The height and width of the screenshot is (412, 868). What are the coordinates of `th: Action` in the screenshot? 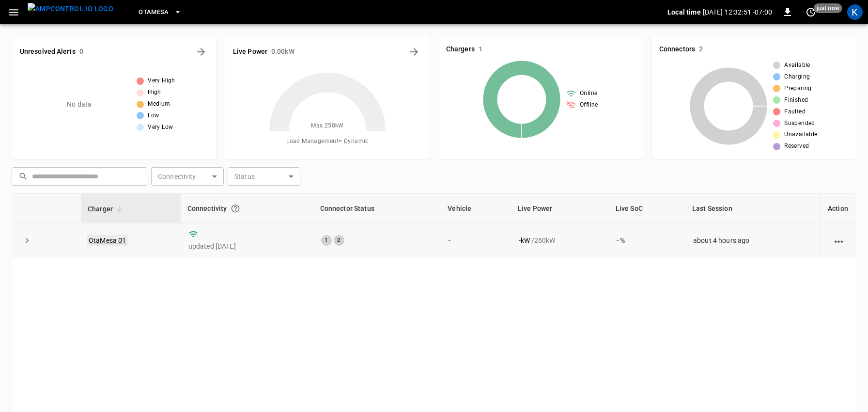 It's located at (837, 208).